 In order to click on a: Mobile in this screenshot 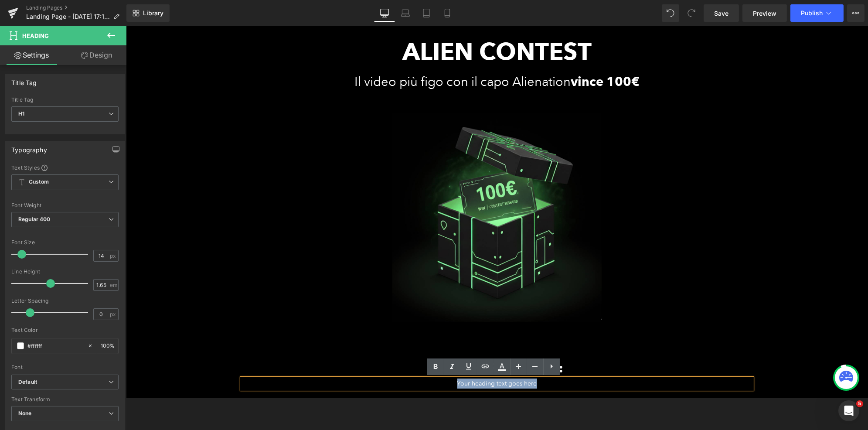, I will do `click(447, 13)`.